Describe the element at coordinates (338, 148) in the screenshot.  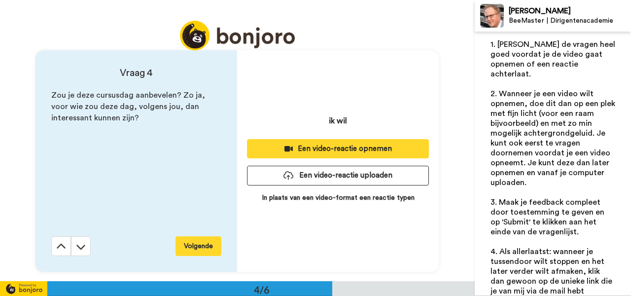
I see `div: Een video-reactie opnemen` at that location.